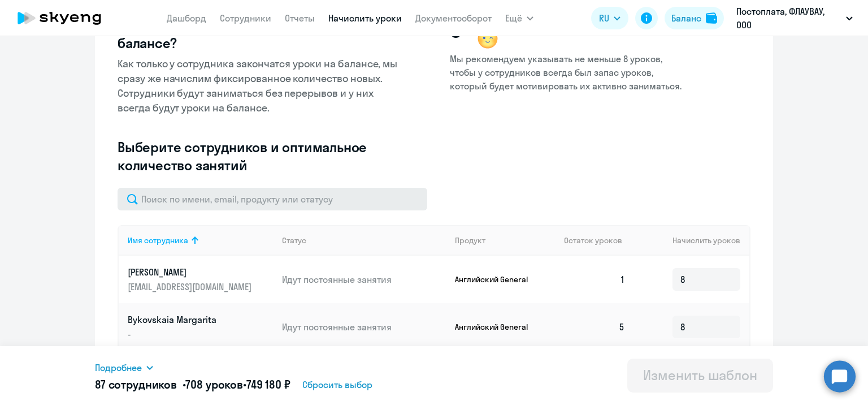  Describe the element at coordinates (599, 240) in the screenshot. I see `div: Остаток уроков` at that location.